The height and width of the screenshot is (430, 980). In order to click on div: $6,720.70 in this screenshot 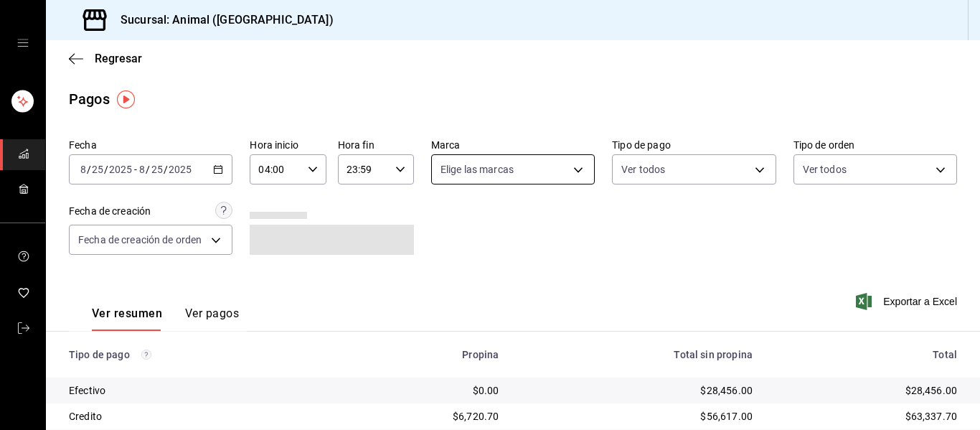, I will do `click(424, 416)`.